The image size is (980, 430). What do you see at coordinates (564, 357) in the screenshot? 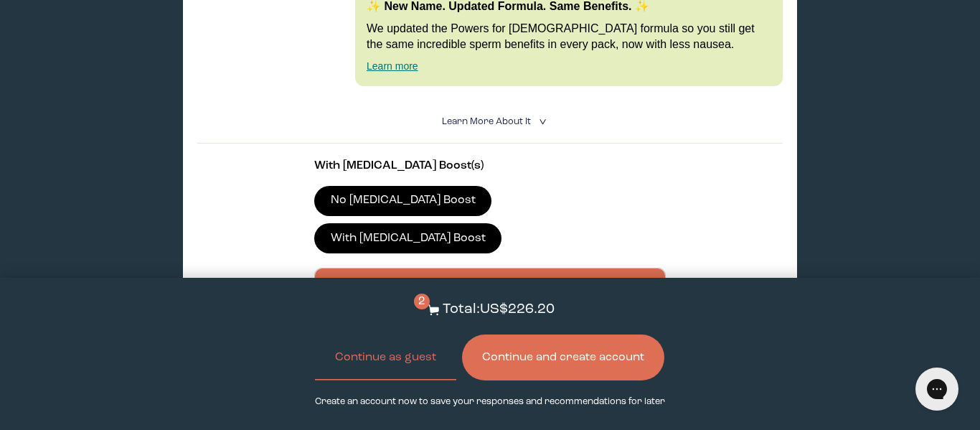
I see `button: Continue and create account` at bounding box center [564, 357].